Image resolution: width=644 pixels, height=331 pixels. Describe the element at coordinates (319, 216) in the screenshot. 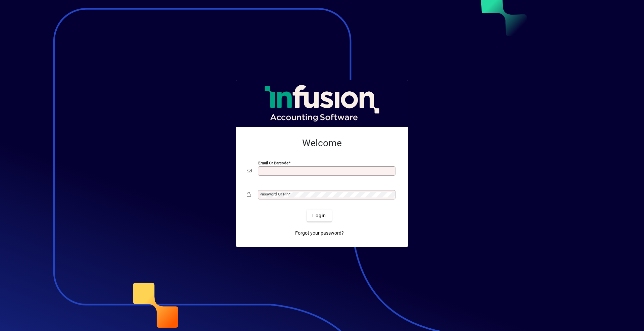

I see `span: Login` at that location.